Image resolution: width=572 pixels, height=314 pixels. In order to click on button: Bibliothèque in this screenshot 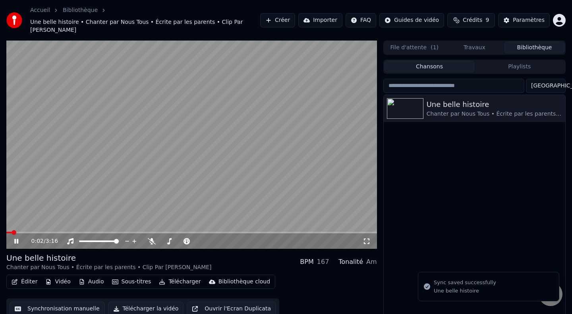, I will do `click(534, 47)`.